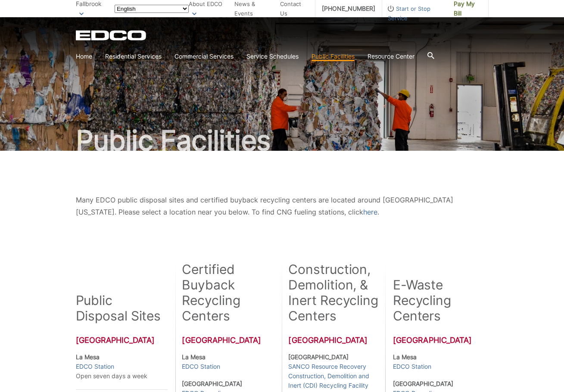 The image size is (564, 392). I want to click on a: Residential Services, so click(133, 57).